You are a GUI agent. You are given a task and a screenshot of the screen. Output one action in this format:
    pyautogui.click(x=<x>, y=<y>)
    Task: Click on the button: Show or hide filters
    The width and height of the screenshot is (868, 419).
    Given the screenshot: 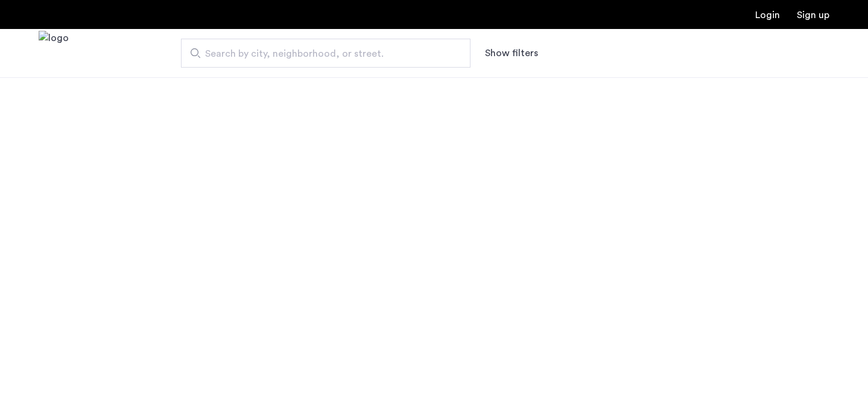 What is the action you would take?
    pyautogui.click(x=512, y=53)
    